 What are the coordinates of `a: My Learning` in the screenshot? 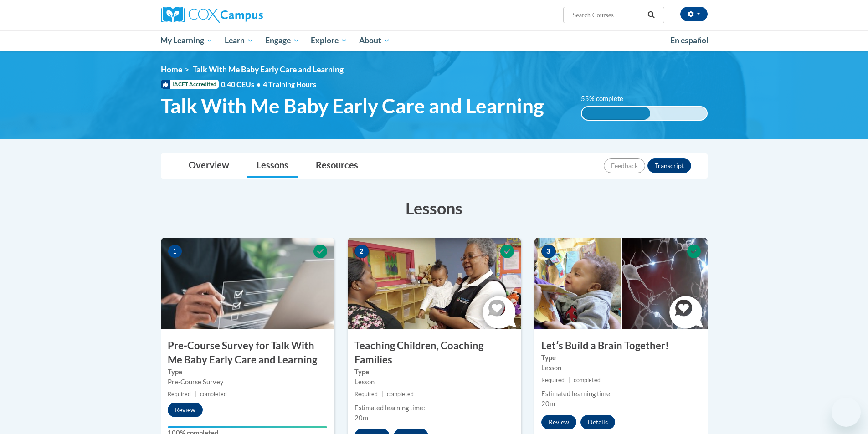 It's located at (187, 41).